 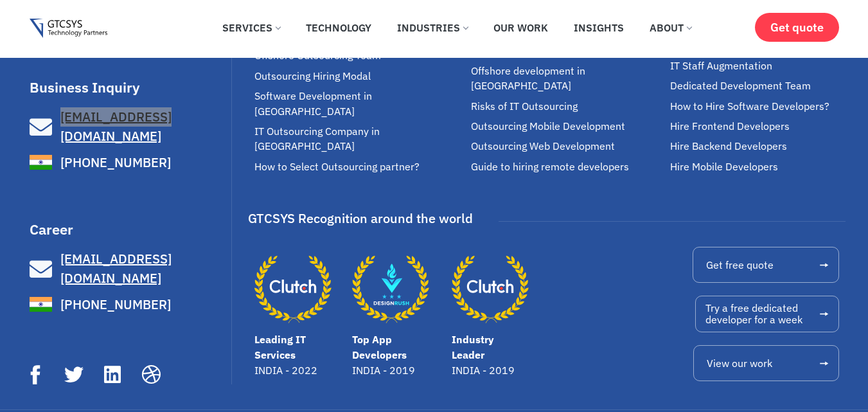 What do you see at coordinates (251, 28) in the screenshot?
I see `a: Services` at bounding box center [251, 28].